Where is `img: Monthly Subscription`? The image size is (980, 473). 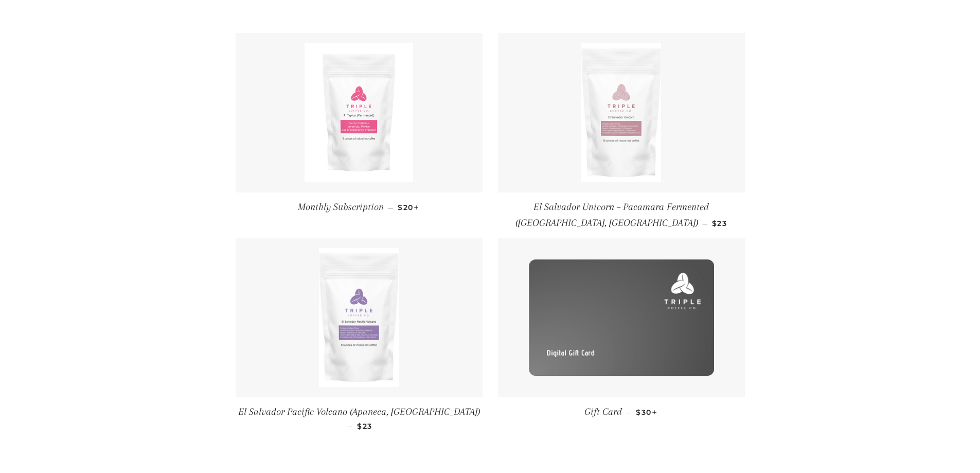 img: Monthly Subscription is located at coordinates (359, 112).